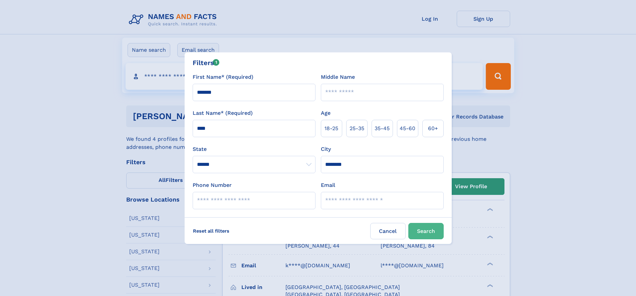 The image size is (636, 296). Describe the element at coordinates (331, 129) in the screenshot. I see `span: 18‑25` at that location.